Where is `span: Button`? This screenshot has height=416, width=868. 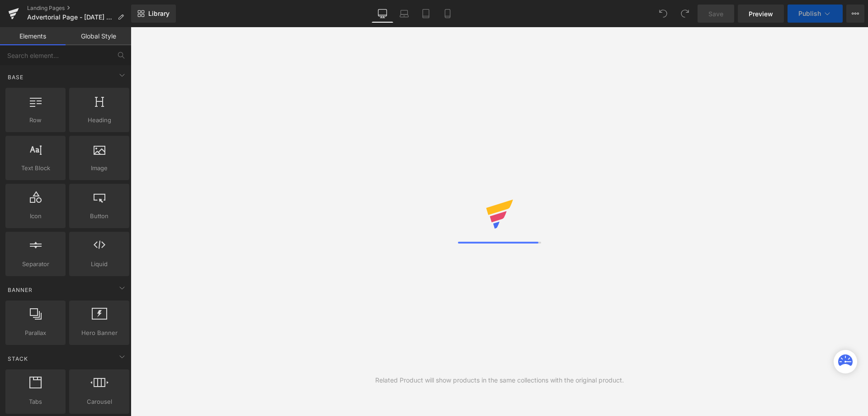 span: Button is located at coordinates (99, 216).